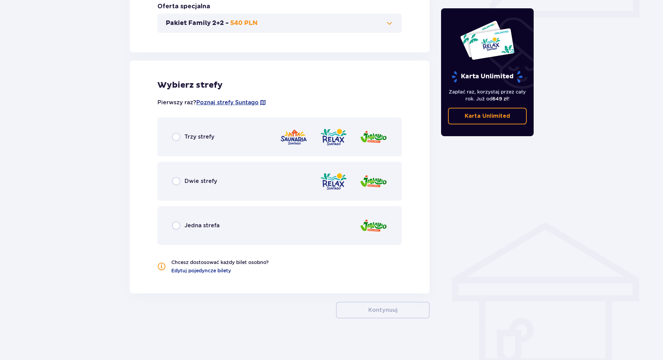 This screenshot has height=360, width=663. I want to click on button: Pakiet Family 2+2 -540 PLN, so click(279, 23).